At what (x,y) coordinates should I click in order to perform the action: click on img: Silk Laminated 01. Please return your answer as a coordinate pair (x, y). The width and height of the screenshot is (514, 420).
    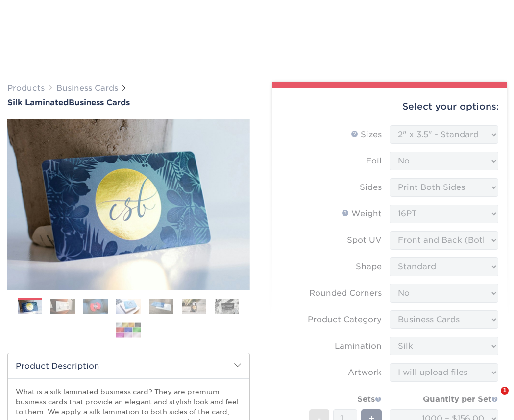
    Looking at the image, I should click on (128, 205).